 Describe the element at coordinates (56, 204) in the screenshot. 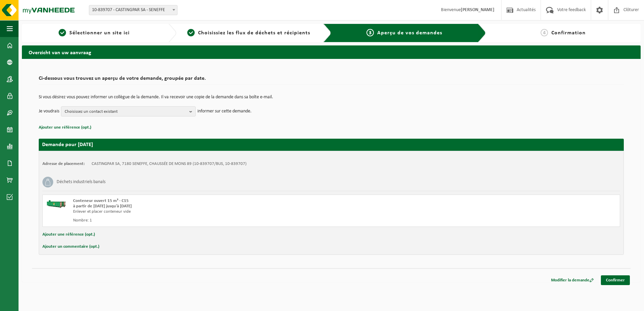

I see `img: HK-XC-15-GN-00.png` at that location.